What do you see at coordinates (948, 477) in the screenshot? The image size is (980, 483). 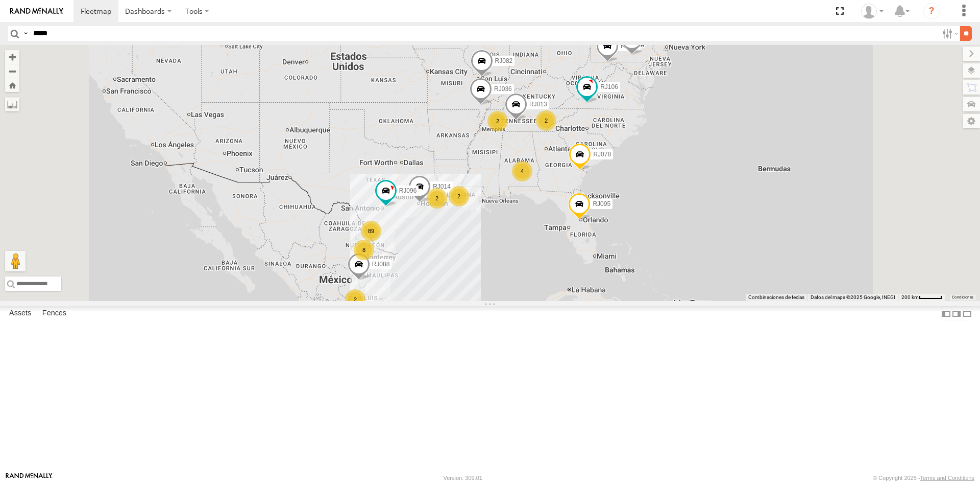 I see `a: Terms and Conditions` at bounding box center [948, 477].